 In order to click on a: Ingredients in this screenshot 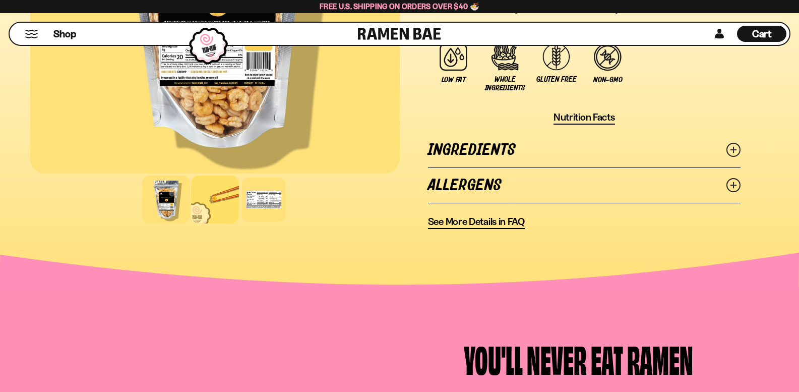, I will do `click(584, 150)`.